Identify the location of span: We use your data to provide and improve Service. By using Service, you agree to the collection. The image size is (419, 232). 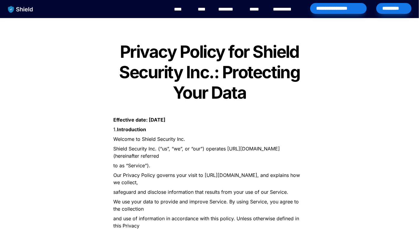
(207, 205).